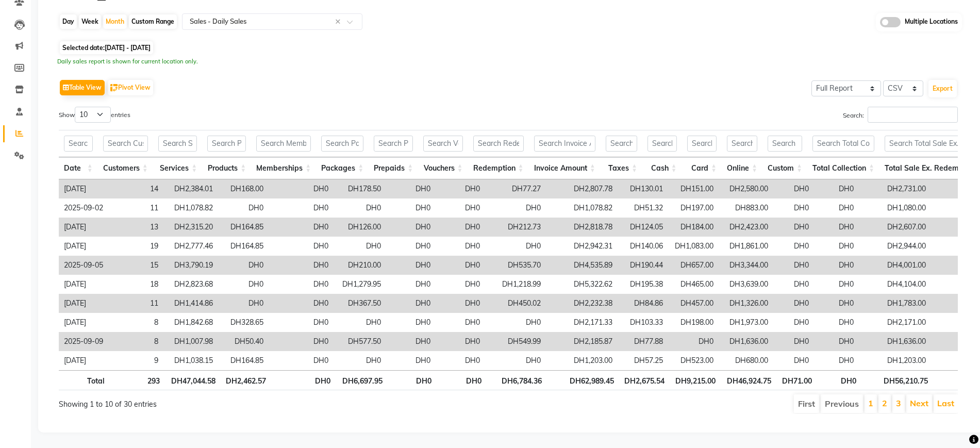 The image size is (980, 448). What do you see at coordinates (693, 227) in the screenshot?
I see `td: DH184.00` at bounding box center [693, 227].